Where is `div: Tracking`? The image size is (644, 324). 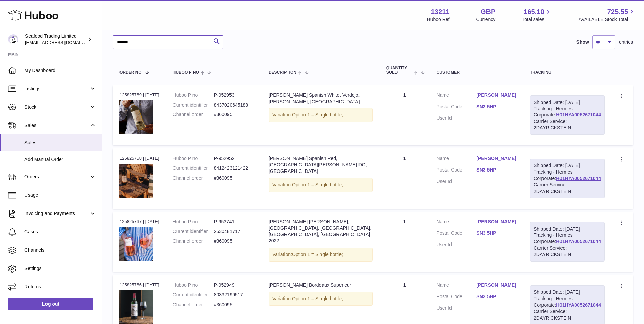 div: Tracking is located at coordinates (568, 73).